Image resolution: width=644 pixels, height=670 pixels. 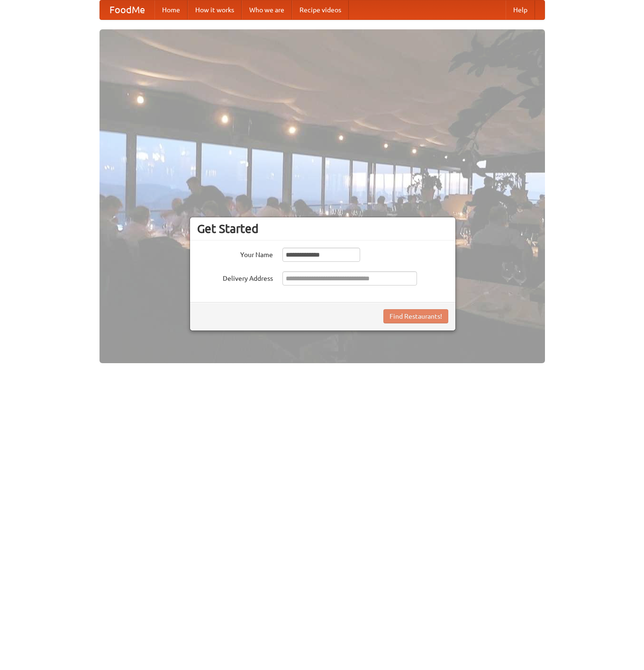 What do you see at coordinates (323, 229) in the screenshot?
I see `h3: Get Started` at bounding box center [323, 229].